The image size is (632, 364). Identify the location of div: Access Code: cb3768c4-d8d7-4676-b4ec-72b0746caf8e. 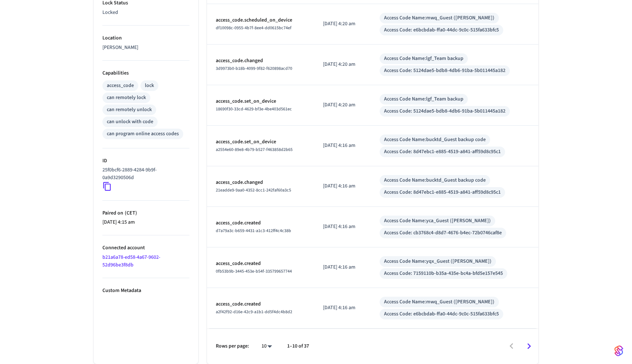
(443, 233).